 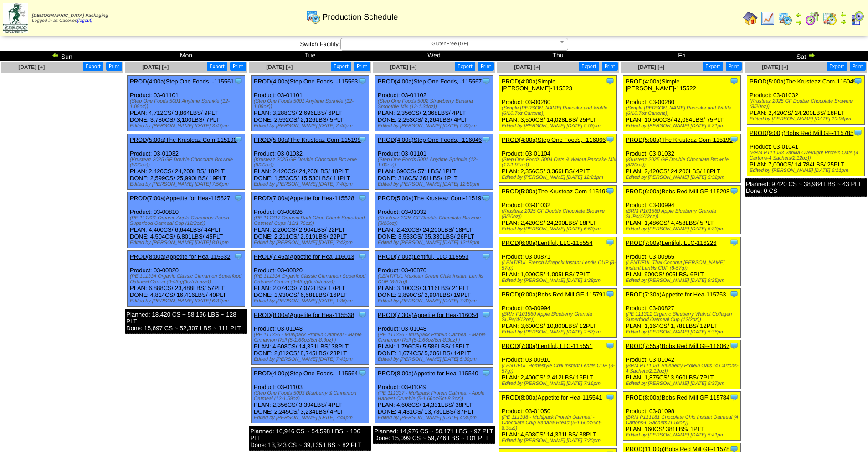 What do you see at coordinates (683, 420) in the screenshot?
I see `div: (BRM P111181 Chocolate Chip Instant Oatmeal (4 Cartons-6 Sachets /1.59oz))` at bounding box center [683, 420].